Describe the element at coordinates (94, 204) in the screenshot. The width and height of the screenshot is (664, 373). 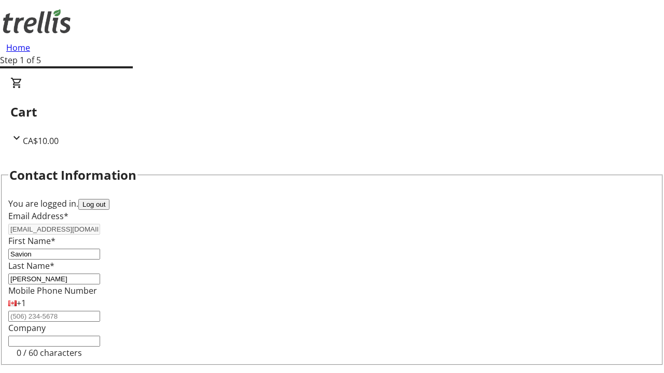
I see `button: Log out` at that location.